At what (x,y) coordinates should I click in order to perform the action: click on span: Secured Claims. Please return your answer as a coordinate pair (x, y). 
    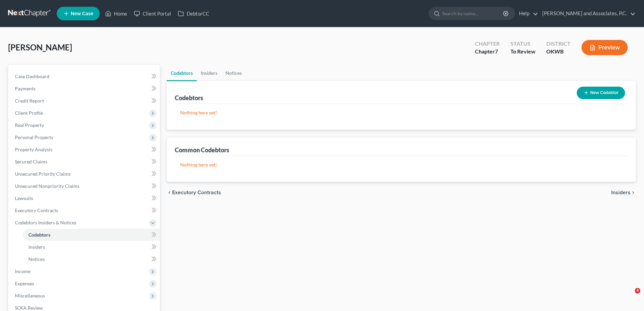
    Looking at the image, I should click on (31, 161).